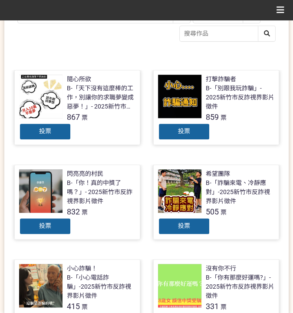 Image resolution: width=293 pixels, height=313 pixels. I want to click on a: 希望團隊B-「詐騙來電、冷靜應對」-2025新竹市反詐視界影片徵件505票投票, so click(216, 202).